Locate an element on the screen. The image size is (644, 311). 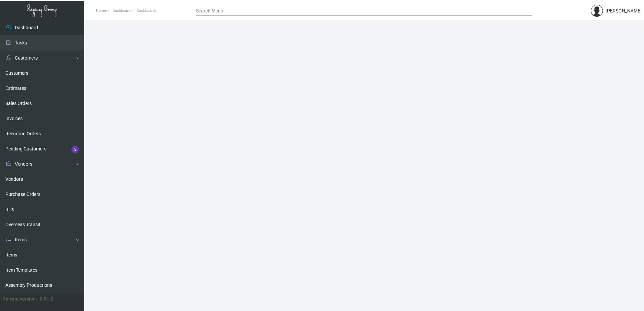
span: Dashboards is located at coordinates (147, 10).